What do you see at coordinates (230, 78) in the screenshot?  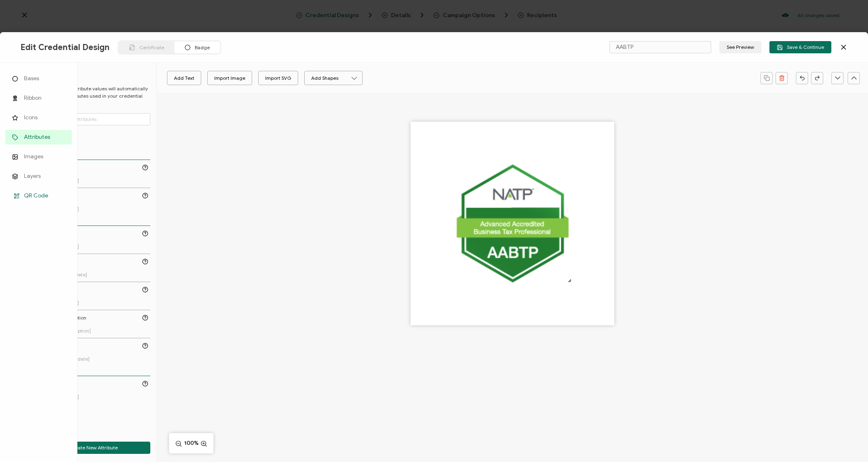 I see `div: Import Image` at bounding box center [230, 78].